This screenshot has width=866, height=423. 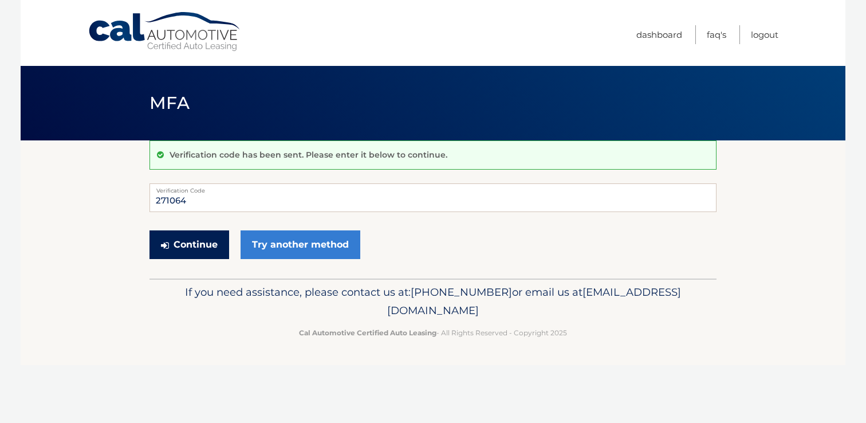 I want to click on a: Dashboard, so click(x=659, y=34).